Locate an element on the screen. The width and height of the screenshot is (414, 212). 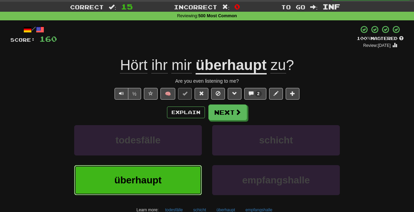
button: 2 is located at coordinates (256, 94).